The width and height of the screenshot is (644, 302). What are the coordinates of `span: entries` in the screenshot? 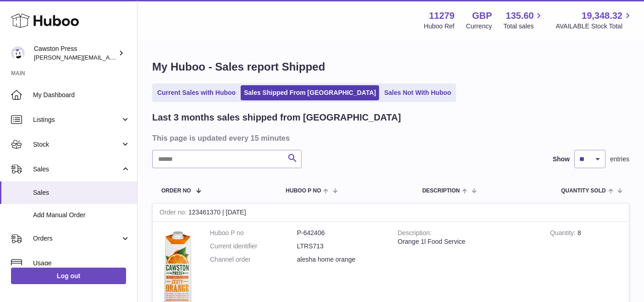 It's located at (620, 159).